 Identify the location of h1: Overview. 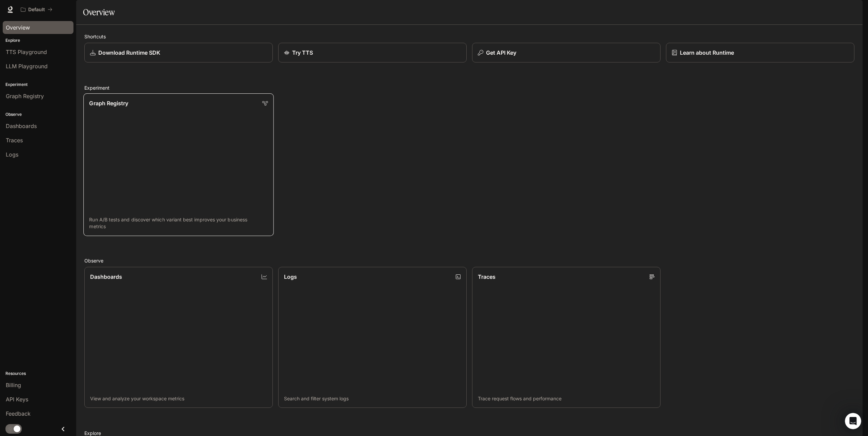
(98, 12).